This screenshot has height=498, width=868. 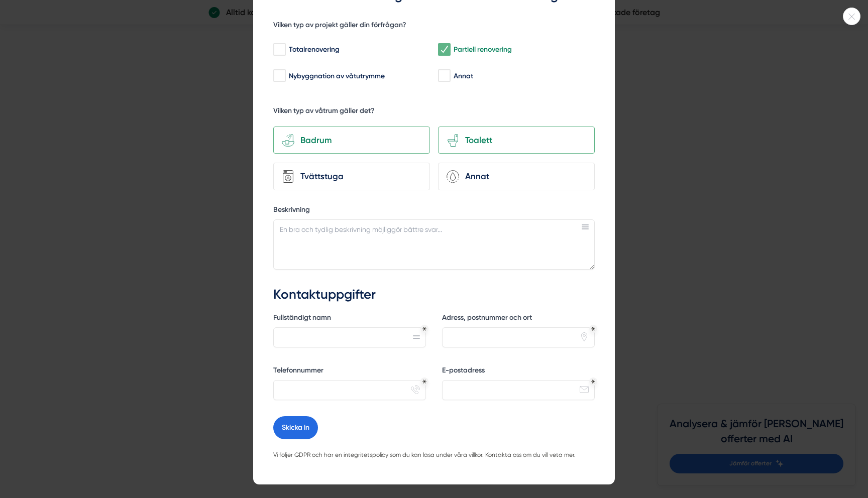 I want to click on label: Telefonnummer, so click(x=350, y=372).